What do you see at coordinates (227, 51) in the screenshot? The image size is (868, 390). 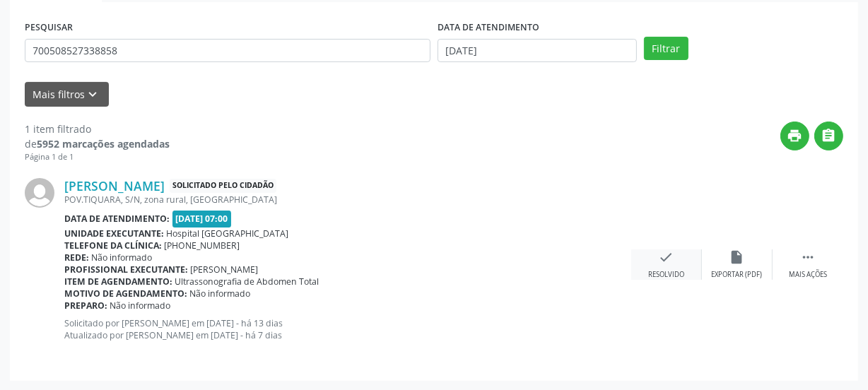 I see `input: Nome, CNS` at bounding box center [227, 51].